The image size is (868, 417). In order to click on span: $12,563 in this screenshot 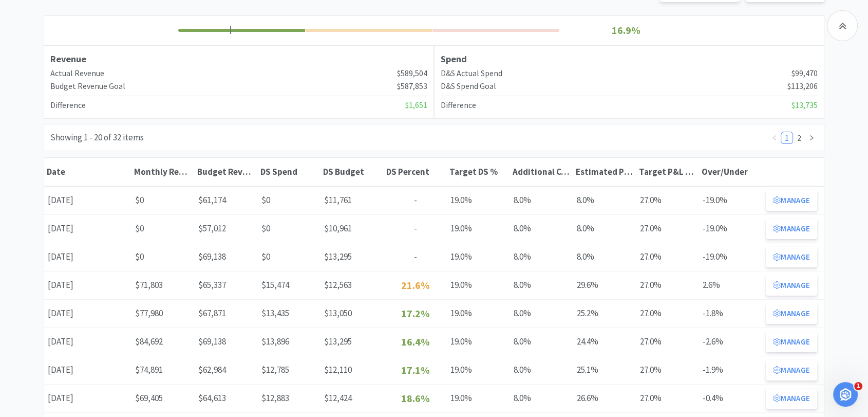, I will do `click(338, 285)`.